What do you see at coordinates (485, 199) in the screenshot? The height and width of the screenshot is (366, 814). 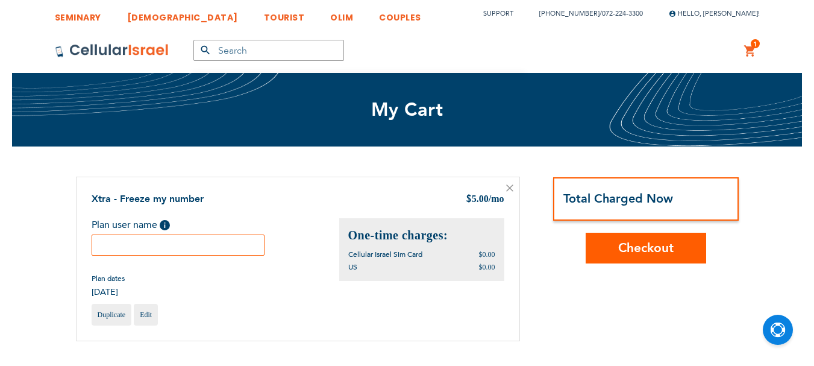 I see `div: 5.00` at bounding box center [485, 199].